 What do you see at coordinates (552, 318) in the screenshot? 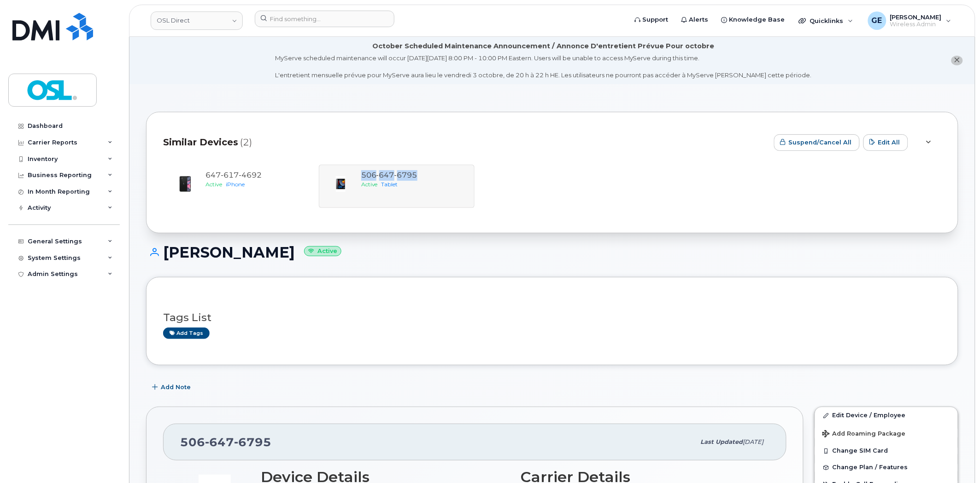
I see `h3: Tags List` at bounding box center [552, 318].